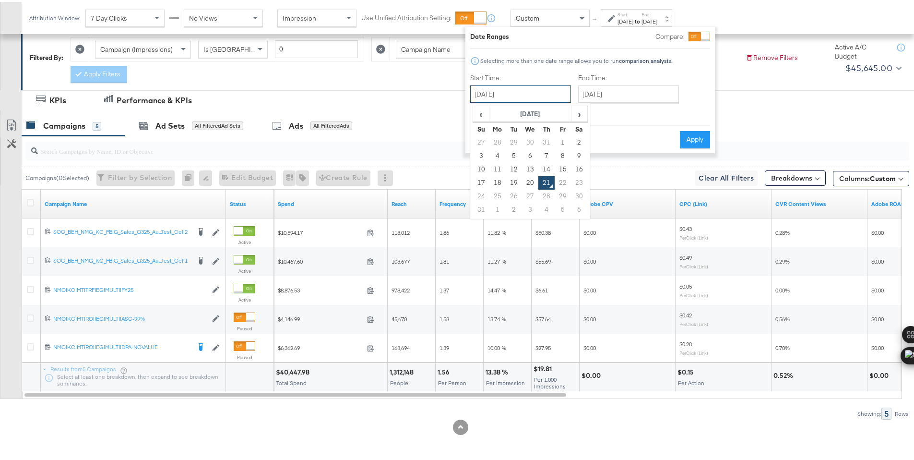  Describe the element at coordinates (871, 177) in the screenshot. I see `button: Columns:Custom` at that location.